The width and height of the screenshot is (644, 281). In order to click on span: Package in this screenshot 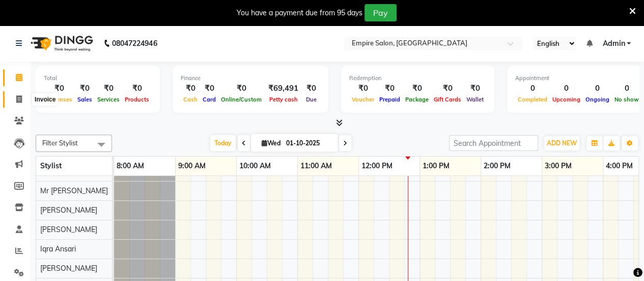, I will do `click(417, 100)`.